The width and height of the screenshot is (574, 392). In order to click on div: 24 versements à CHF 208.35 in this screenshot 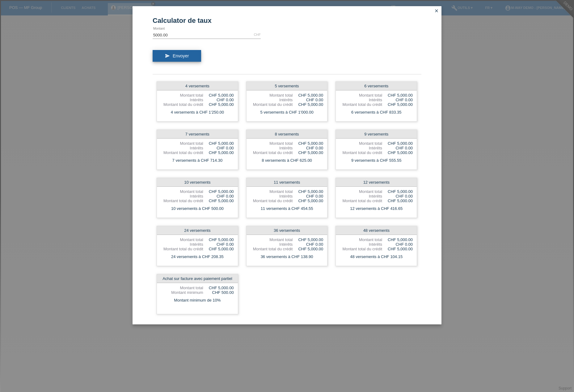, I will do `click(197, 257)`.